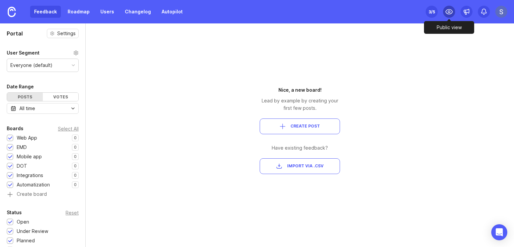  Describe the element at coordinates (432, 12) in the screenshot. I see `button: 3/5` at that location.